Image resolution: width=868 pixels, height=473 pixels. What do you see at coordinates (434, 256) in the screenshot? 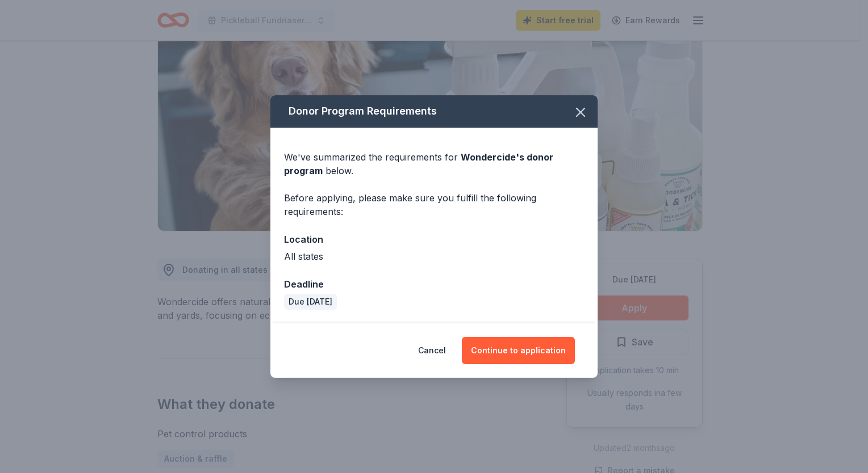
I see `div: All states` at bounding box center [434, 256].